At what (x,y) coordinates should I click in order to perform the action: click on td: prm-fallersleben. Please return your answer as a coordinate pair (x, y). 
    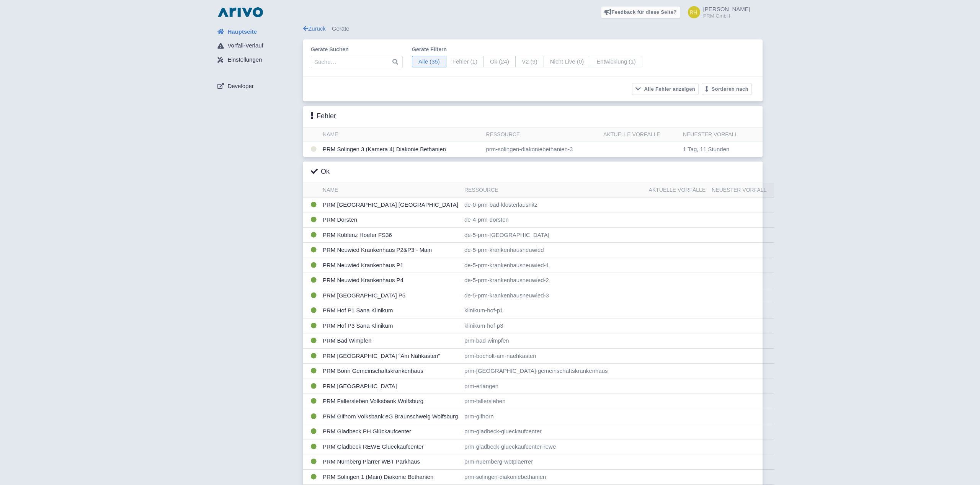
    Looking at the image, I should click on (554, 402).